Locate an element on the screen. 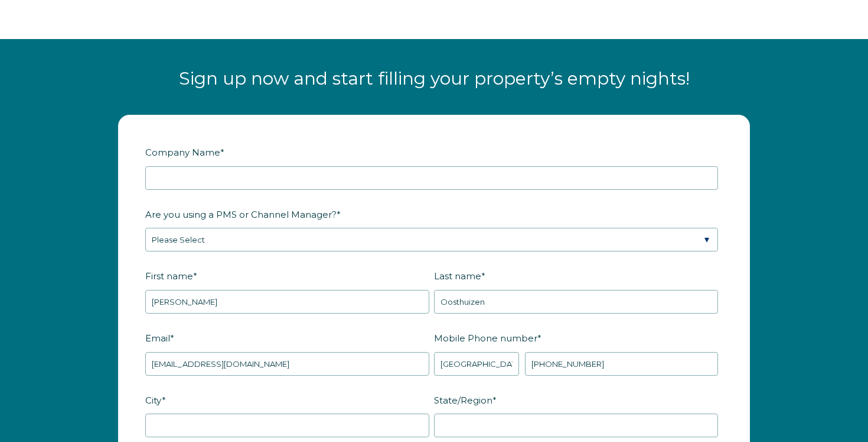 Image resolution: width=868 pixels, height=442 pixels. span: City is located at coordinates (153, 400).